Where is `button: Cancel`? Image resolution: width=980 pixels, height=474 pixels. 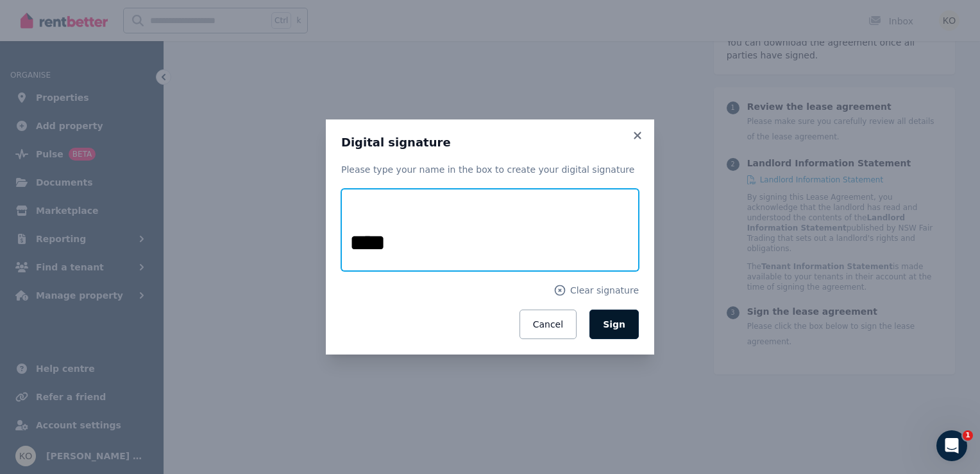
button: Cancel is located at coordinates (548, 324).